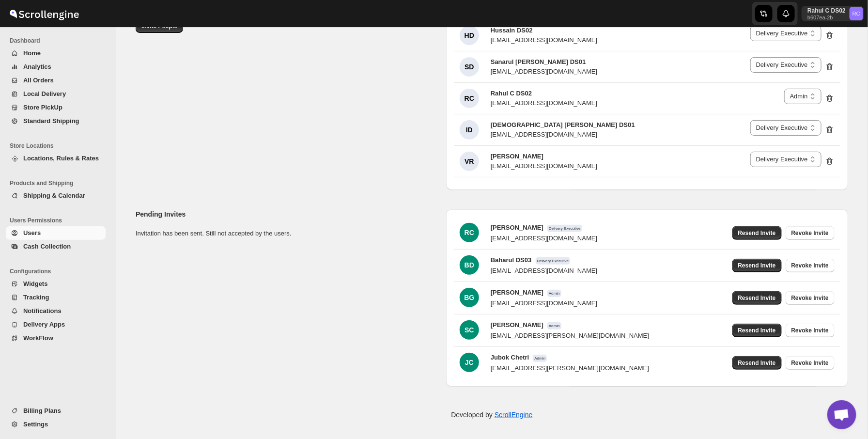  Describe the element at coordinates (56, 233) in the screenshot. I see `button: Users` at that location.